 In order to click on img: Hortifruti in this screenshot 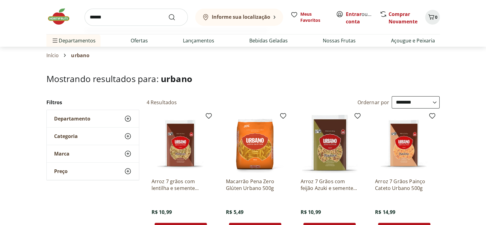, I will do `click(62, 17)`.